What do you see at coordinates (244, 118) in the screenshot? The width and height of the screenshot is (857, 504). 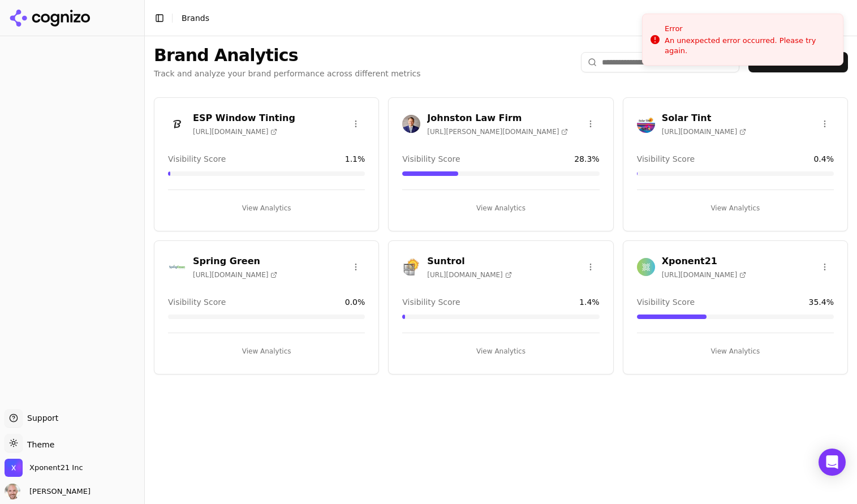 I see `h3: ESP Window Tinting` at bounding box center [244, 118].